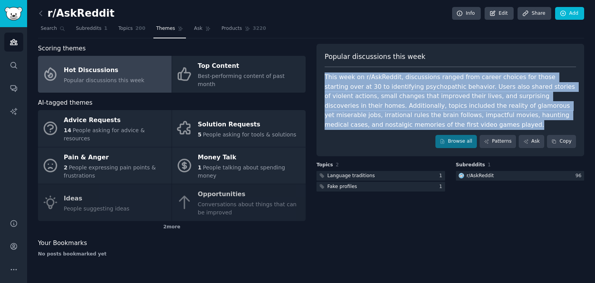  What do you see at coordinates (480, 176) in the screenshot?
I see `div: r/ AskReddit` at bounding box center [480, 176].